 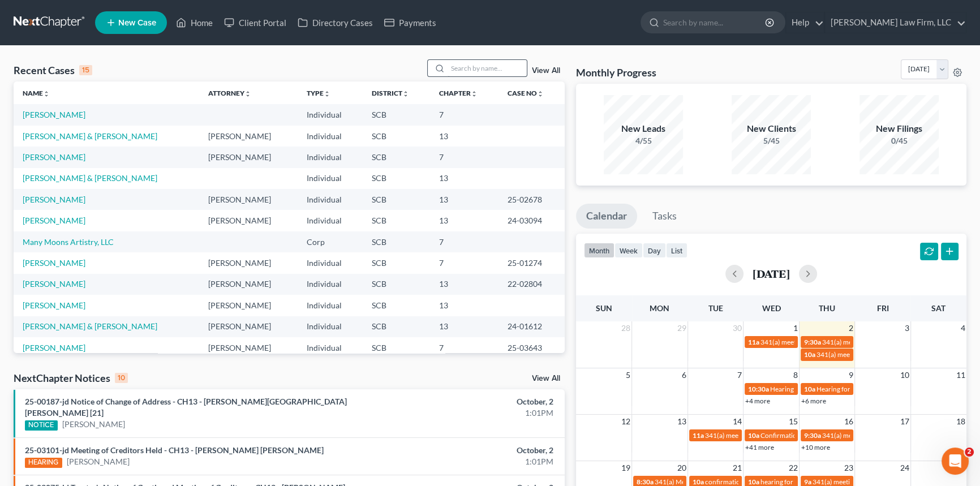 What do you see at coordinates (827, 307) in the screenshot?
I see `span: Thu` at bounding box center [827, 307].